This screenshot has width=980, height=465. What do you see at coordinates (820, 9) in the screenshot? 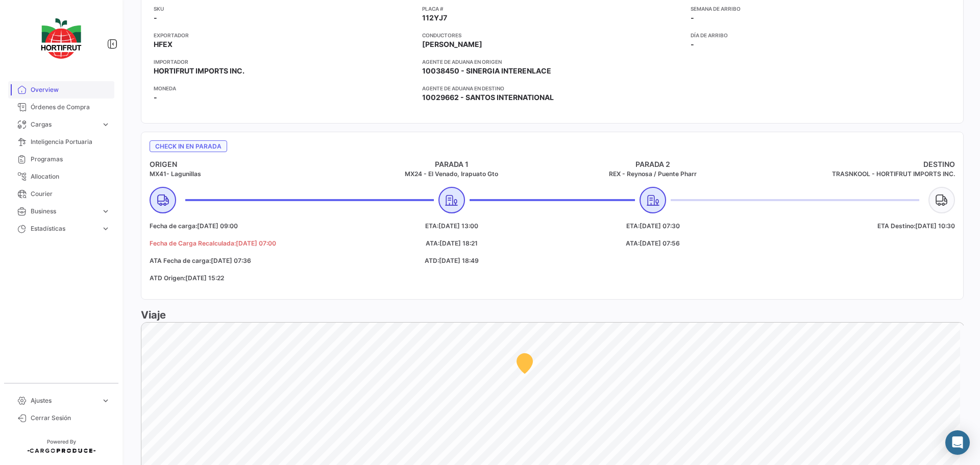
I see `app-card-info-title: Semana de Arribo` at bounding box center [820, 9].